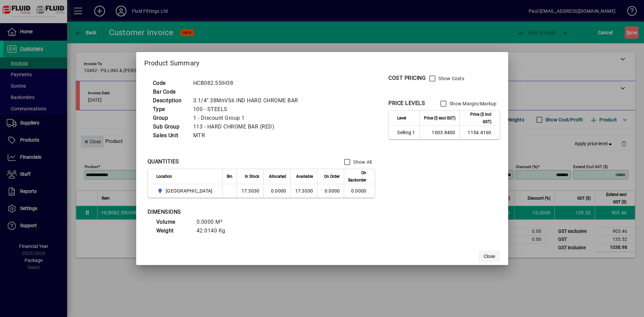 Image resolution: width=644 pixels, height=317 pixels. What do you see at coordinates (170, 84) in the screenshot?
I see `td: Code` at bounding box center [170, 84].